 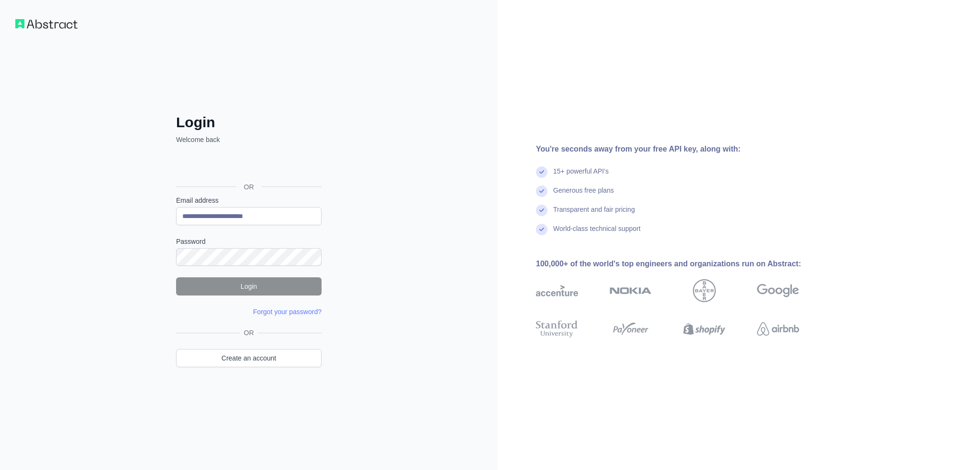 What do you see at coordinates (557, 291) in the screenshot?
I see `img: accenture` at bounding box center [557, 291].